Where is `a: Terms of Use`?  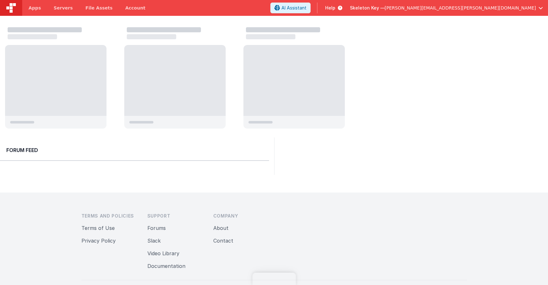
a: Terms of Use is located at coordinates (98, 228).